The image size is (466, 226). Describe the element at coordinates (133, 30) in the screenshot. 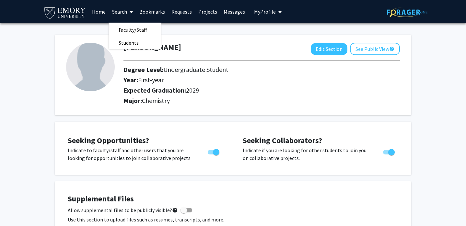

I see `span: Faculty/Staff` at that location.